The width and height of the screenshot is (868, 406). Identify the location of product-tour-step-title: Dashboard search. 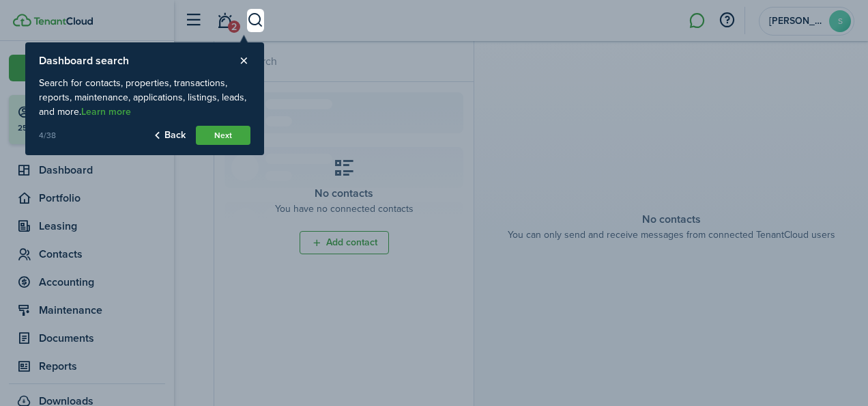
(84, 60).